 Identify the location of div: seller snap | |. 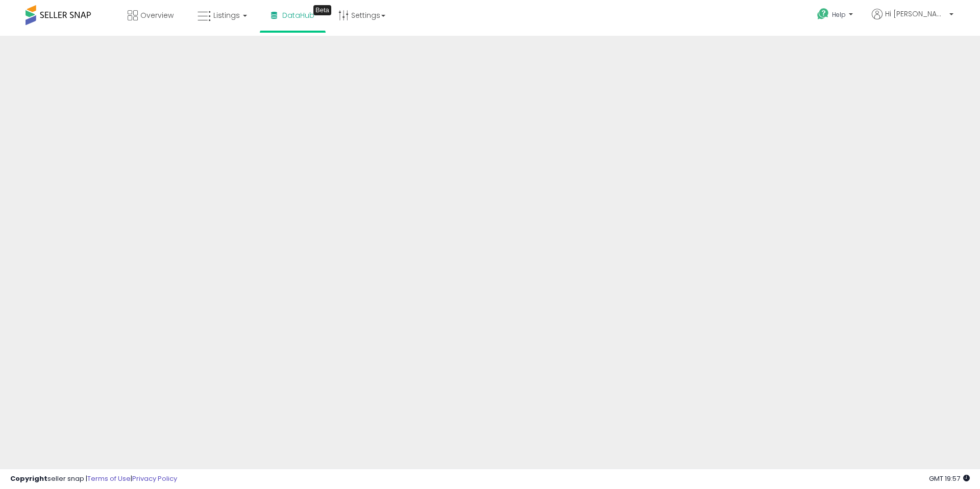
(93, 479).